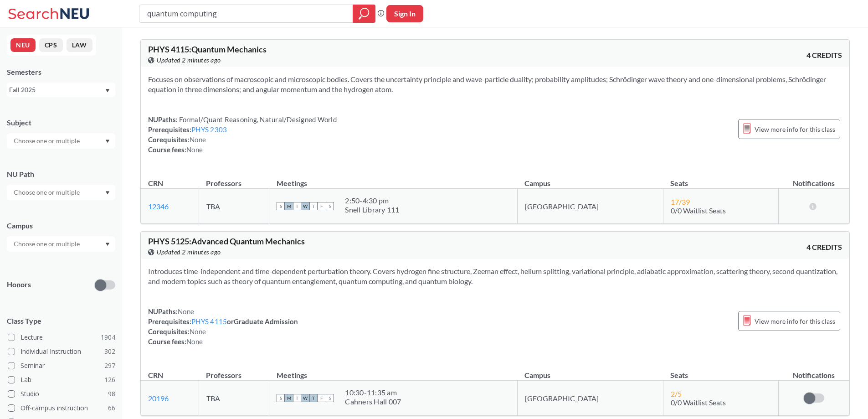 The image size is (868, 419). Describe the element at coordinates (372, 201) in the screenshot. I see `div: 2:50 - 4:30 pm` at that location.